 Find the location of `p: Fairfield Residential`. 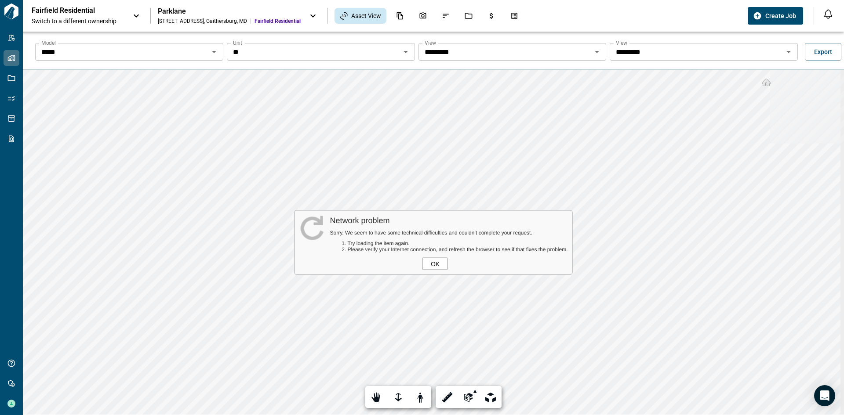

p: Fairfield Residential is located at coordinates (71, 11).